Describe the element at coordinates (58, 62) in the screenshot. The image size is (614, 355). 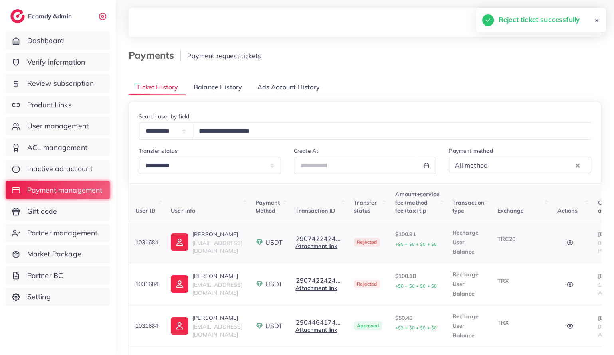
I see `a: Verify information` at that location.